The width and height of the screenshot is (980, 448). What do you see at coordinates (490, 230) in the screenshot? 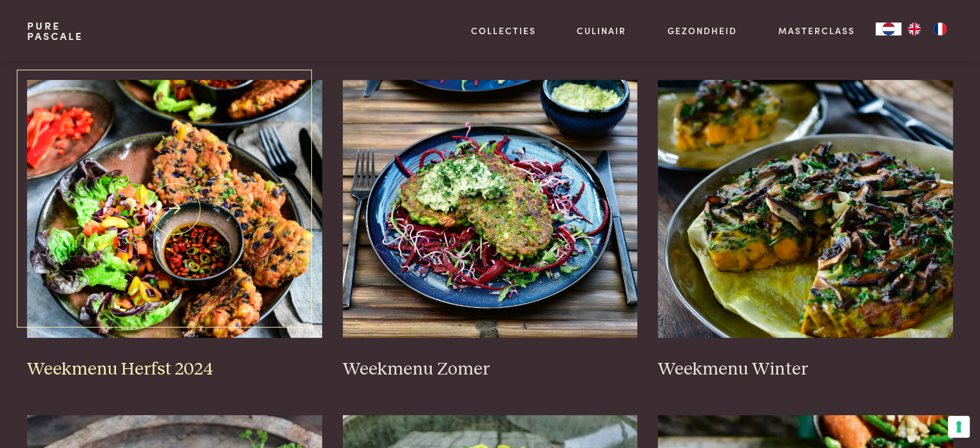
I see `a: Weekmenu Zomer Weekmenu Zomer` at bounding box center [490, 230].